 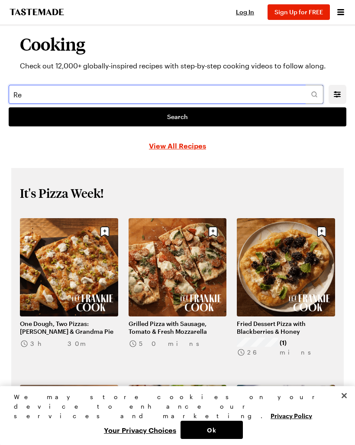 What do you see at coordinates (37, 12) in the screenshot?
I see `a: To Tastemade Home Page` at bounding box center [37, 12].